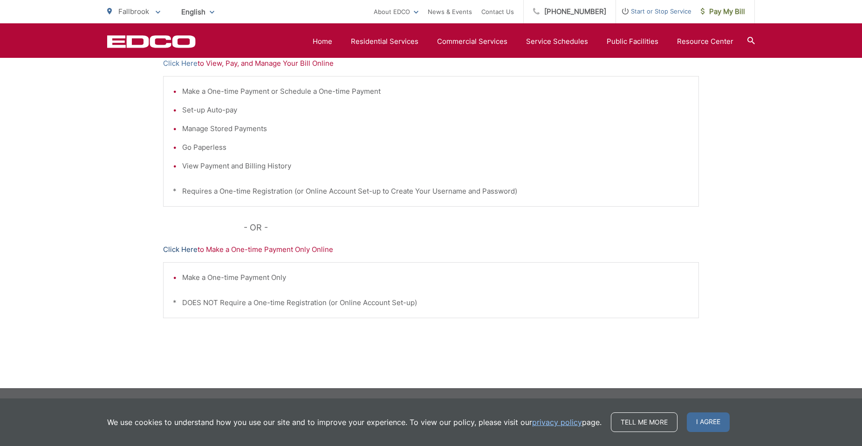  Describe the element at coordinates (436, 129) in the screenshot. I see `li: Manage Stored Payments` at that location.